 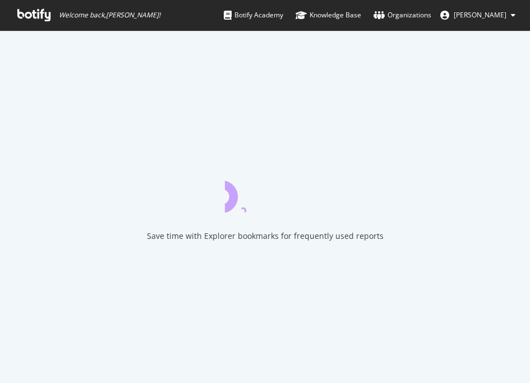 What do you see at coordinates (402, 15) in the screenshot?
I see `div: Organizations` at bounding box center [402, 15].